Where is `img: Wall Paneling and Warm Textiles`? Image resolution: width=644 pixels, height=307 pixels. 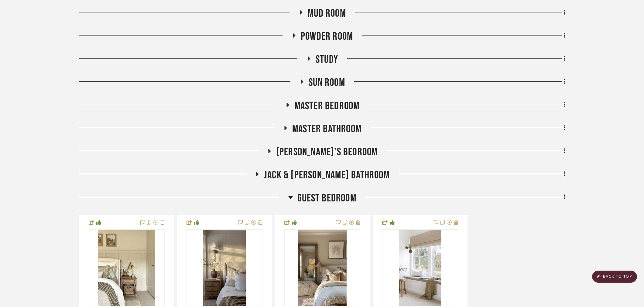
img: Wall Paneling and Warm Textiles is located at coordinates (127, 268).